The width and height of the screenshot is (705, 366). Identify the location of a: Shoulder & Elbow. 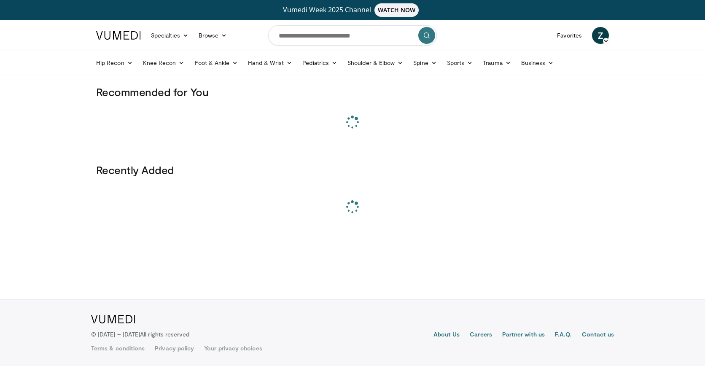
(375, 63).